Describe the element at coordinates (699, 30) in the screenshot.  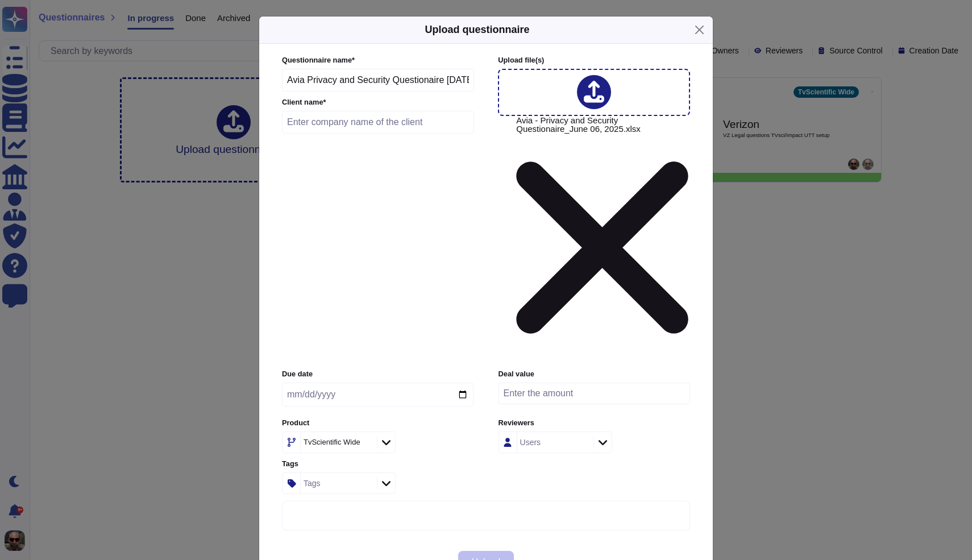
I see `button: Close` at that location.